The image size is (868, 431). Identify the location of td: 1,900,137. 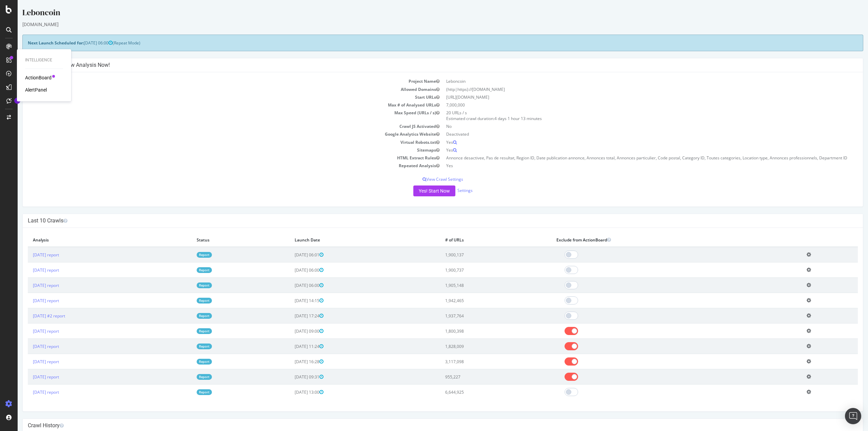
(478, 255).